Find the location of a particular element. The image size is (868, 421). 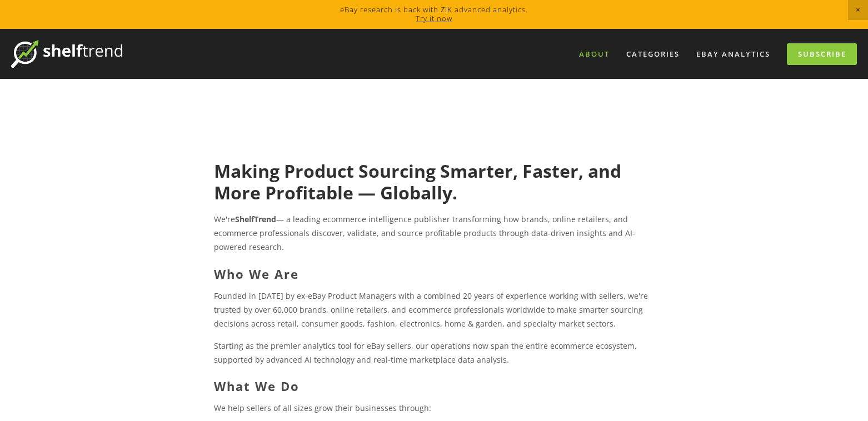

div: Categories is located at coordinates (653, 54).